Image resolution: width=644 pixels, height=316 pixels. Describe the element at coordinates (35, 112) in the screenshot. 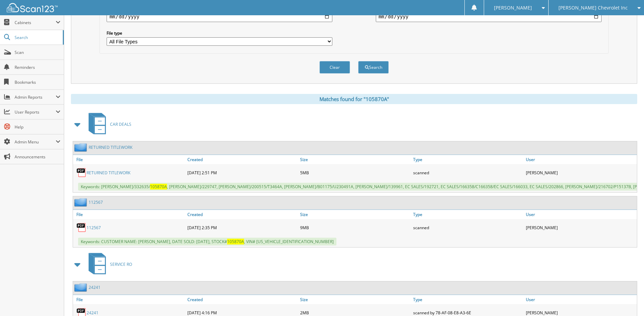

I see `span: User Reports` at that location.